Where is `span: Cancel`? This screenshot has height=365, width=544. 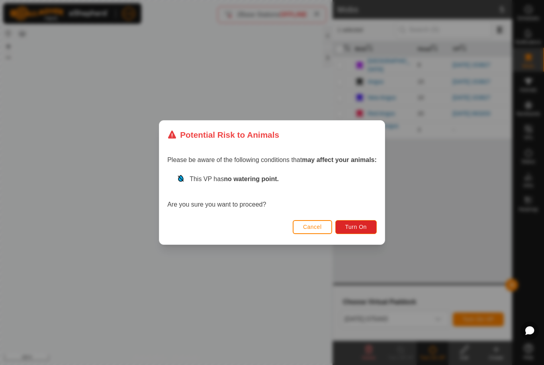 span: Cancel is located at coordinates (312, 227).